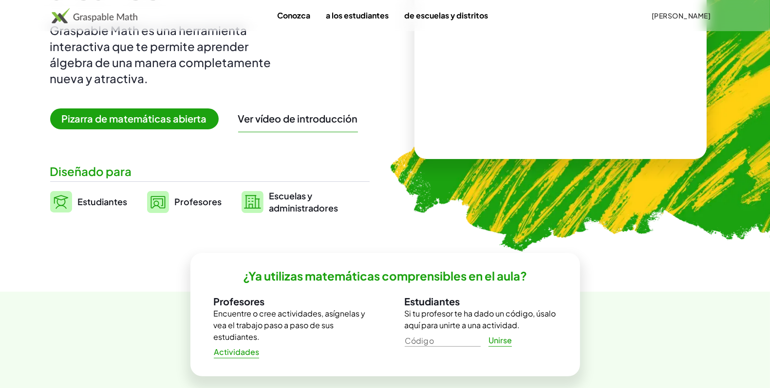 Image resolution: width=770 pixels, height=388 pixels. What do you see at coordinates (500, 341) in the screenshot?
I see `a: Unirse` at bounding box center [500, 341].